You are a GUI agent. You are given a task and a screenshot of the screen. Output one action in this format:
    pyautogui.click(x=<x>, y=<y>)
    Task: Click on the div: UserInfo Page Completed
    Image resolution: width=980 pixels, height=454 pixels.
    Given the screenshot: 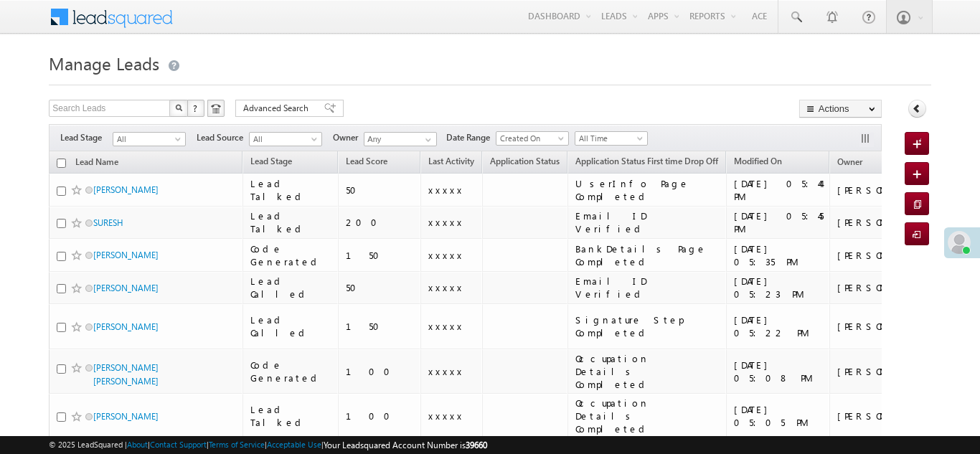 What is the action you would take?
    pyautogui.click(x=647, y=190)
    